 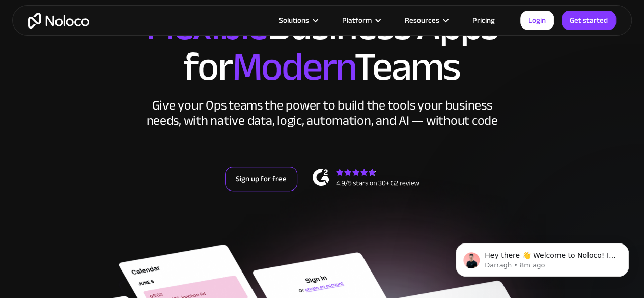 I want to click on span: Modern, so click(x=293, y=67).